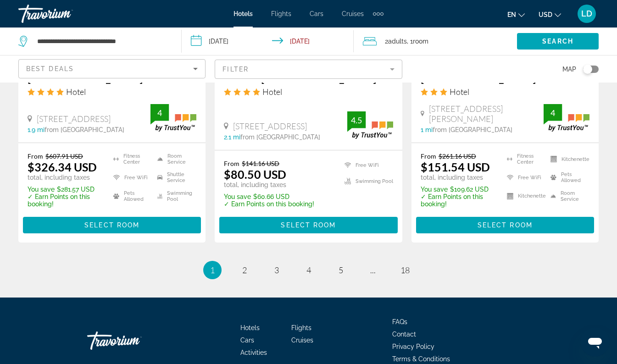 This screenshot has height=364, width=617. I want to click on span: 5, so click(341, 270).